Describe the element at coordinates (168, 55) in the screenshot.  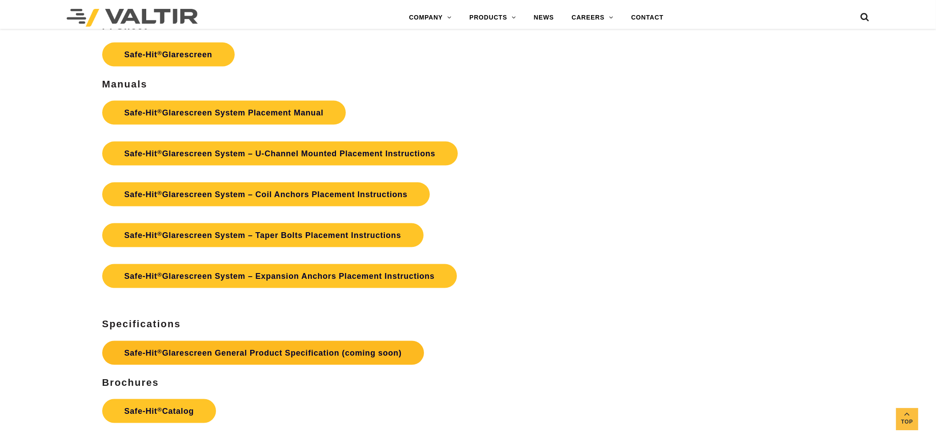
I see `a: Safe-Hit®Glarescreen` at that location.